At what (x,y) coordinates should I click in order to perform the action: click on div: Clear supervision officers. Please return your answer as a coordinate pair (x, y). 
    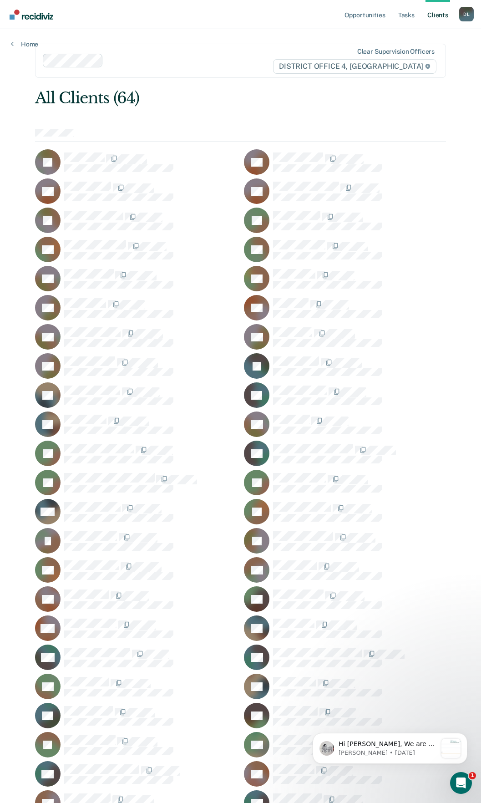
    Looking at the image, I should click on (396, 51).